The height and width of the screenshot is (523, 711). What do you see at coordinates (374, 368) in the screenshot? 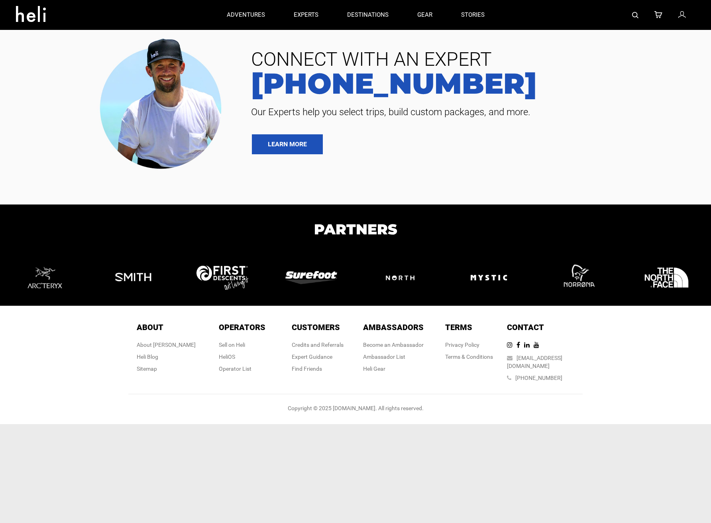
I see `a: Heli Gear` at bounding box center [374, 368].